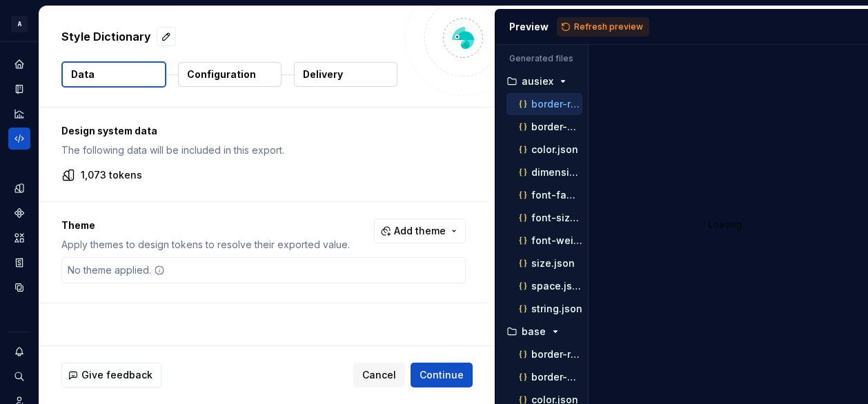  I want to click on span: Give feedback, so click(116, 375).